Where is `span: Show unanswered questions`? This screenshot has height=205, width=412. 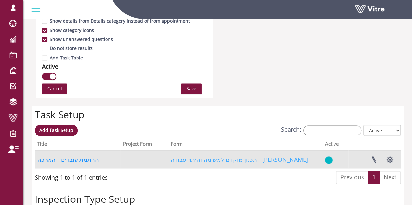
span: Show unanswered questions is located at coordinates (81, 39).